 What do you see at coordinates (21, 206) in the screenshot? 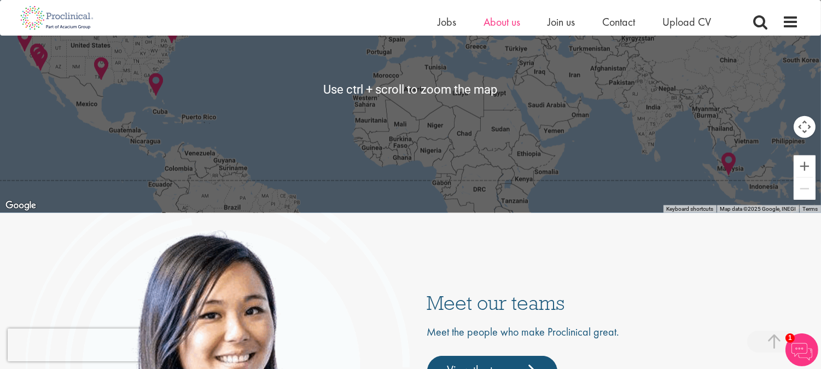
I see `img: Google` at bounding box center [21, 206].